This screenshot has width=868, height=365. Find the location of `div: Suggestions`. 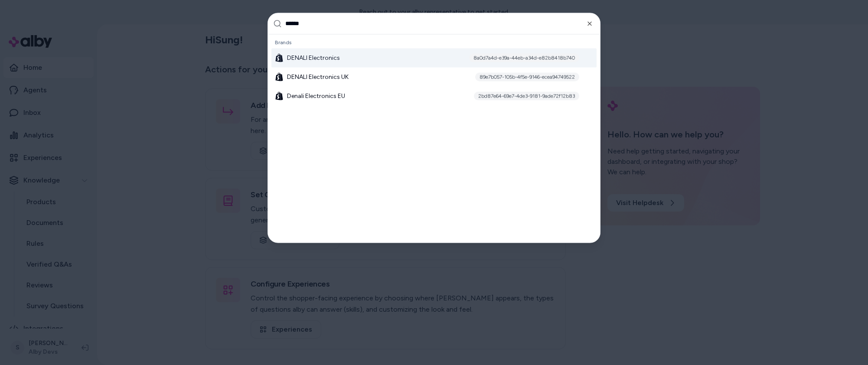

div: Suggestions is located at coordinates (434, 138).